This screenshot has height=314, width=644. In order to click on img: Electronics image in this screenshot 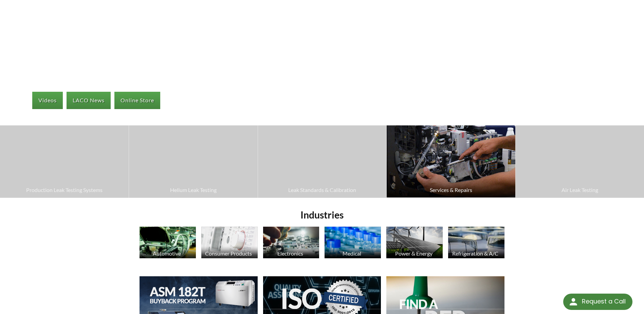, I will do `click(291, 242)`.